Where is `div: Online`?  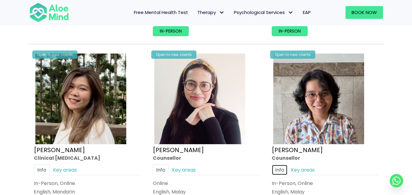
div: Online is located at coordinates (206, 184).